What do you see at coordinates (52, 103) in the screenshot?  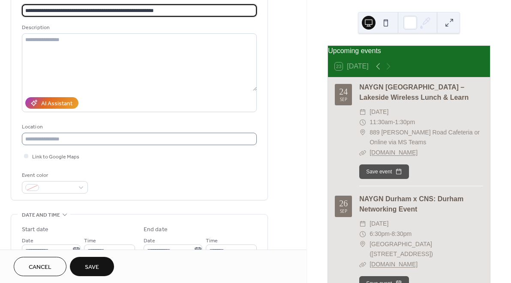 I see `button: AI Assistant` at bounding box center [52, 103].